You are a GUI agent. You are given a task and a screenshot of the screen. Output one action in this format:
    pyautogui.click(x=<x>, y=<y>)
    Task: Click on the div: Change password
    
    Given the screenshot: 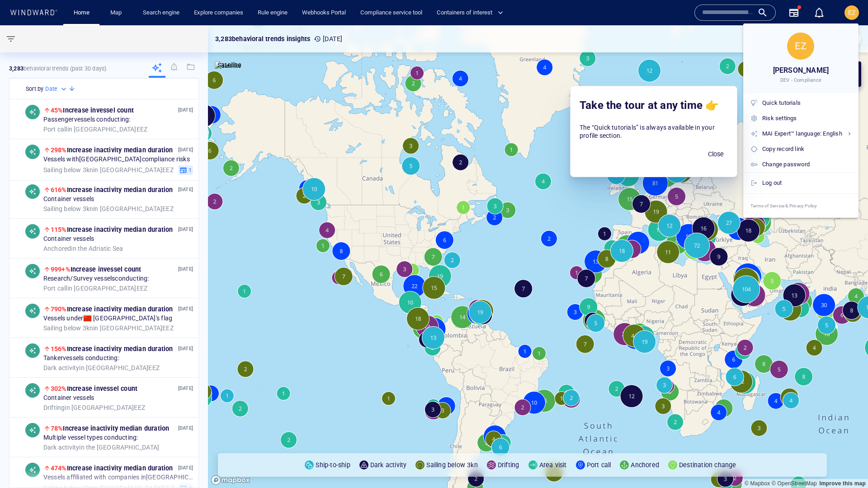 What is the action you would take?
    pyautogui.click(x=807, y=164)
    